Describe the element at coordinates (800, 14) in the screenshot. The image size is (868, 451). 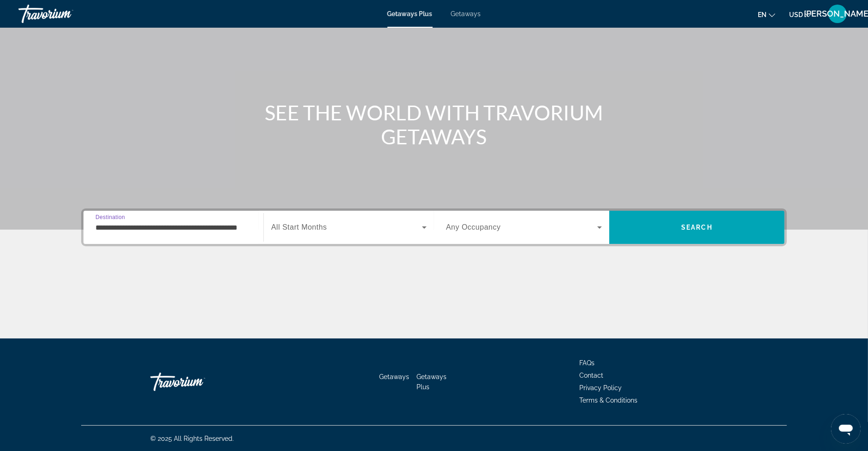
I see `button: Change currency` at that location.